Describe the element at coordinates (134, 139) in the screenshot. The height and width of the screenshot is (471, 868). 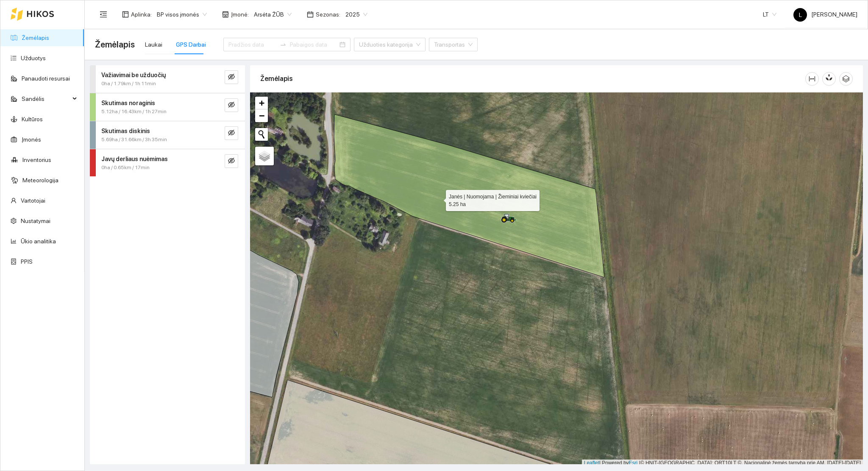
I see `span: 5.69ha / 31.66km / 3h 35min` at that location.